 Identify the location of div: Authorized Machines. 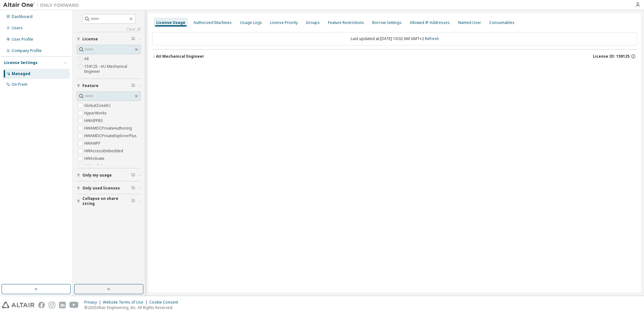
(213, 23).